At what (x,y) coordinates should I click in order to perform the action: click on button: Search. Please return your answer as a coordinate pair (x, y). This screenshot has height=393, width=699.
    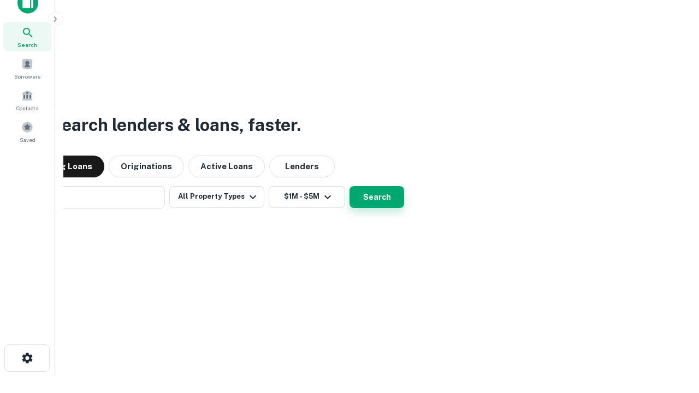
    Looking at the image, I should click on (377, 197).